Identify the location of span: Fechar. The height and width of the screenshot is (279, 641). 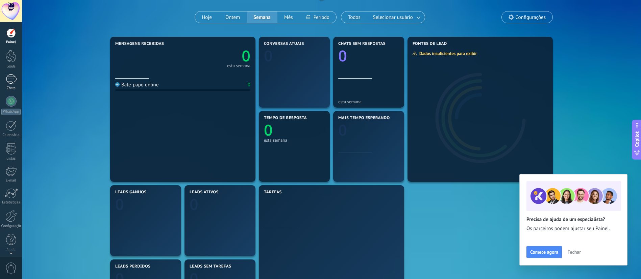
(574, 252).